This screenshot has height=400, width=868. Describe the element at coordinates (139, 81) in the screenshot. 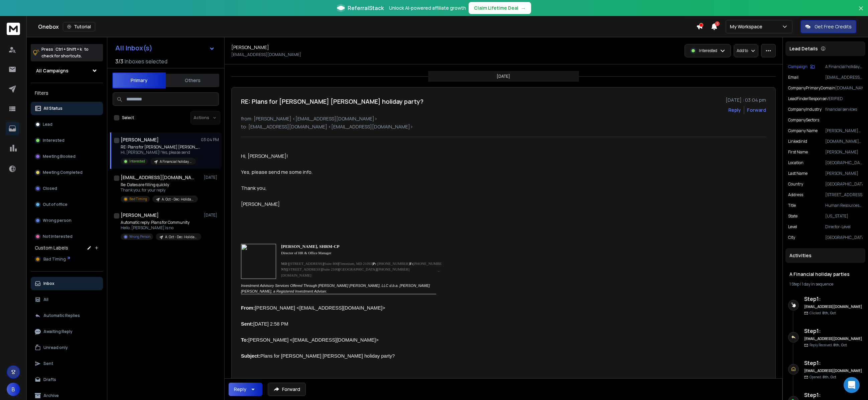

I see `button: Primary` at that location.